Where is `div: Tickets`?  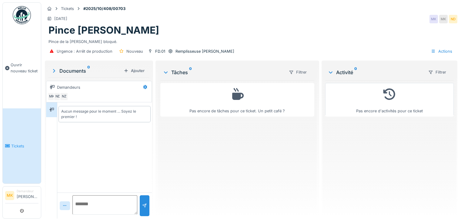 div: Tickets is located at coordinates (67, 8).